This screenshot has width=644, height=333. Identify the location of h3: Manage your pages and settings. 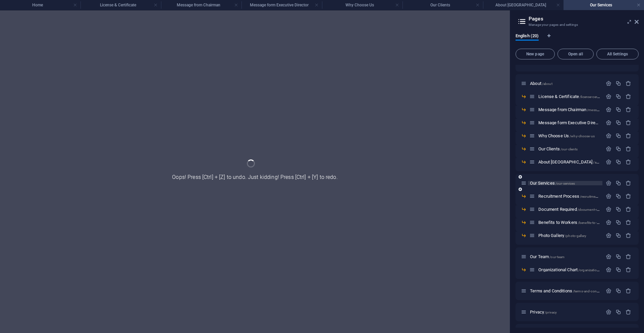
(577, 25).